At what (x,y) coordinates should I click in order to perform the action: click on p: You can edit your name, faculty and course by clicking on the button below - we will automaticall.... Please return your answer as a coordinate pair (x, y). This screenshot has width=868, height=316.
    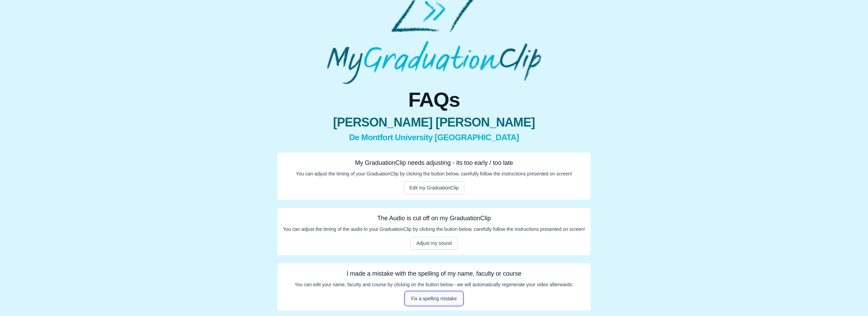
    Looking at the image, I should click on (434, 284).